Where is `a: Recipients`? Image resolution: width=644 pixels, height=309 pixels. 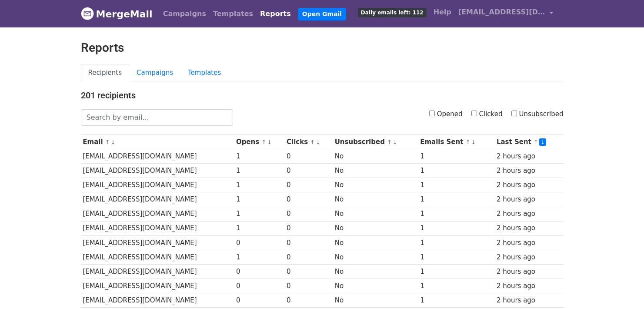 a: Recipients is located at coordinates (105, 73).